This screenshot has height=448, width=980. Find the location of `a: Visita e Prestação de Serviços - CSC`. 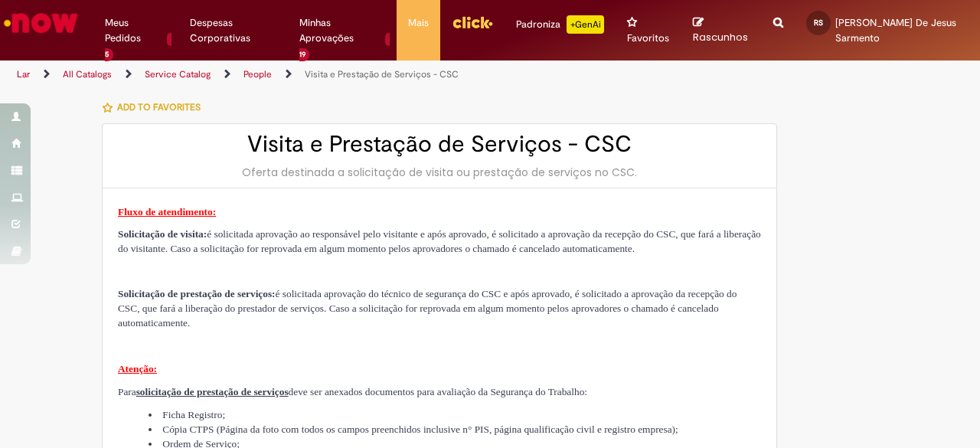

a: Visita e Prestação de Serviços - CSC is located at coordinates (382, 74).